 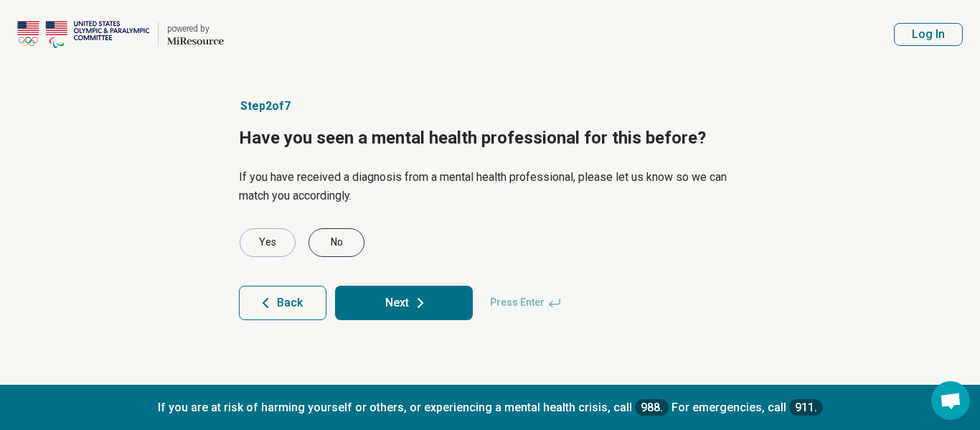 I want to click on p: If you are at risk of harming yourself or others, or experiencing a mental health crisis, call Fo..., so click(x=490, y=407).